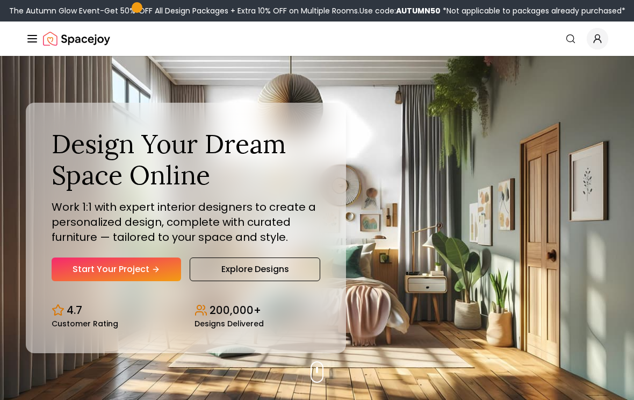 The width and height of the screenshot is (634, 400). I want to click on a: Explore Designs, so click(255, 269).